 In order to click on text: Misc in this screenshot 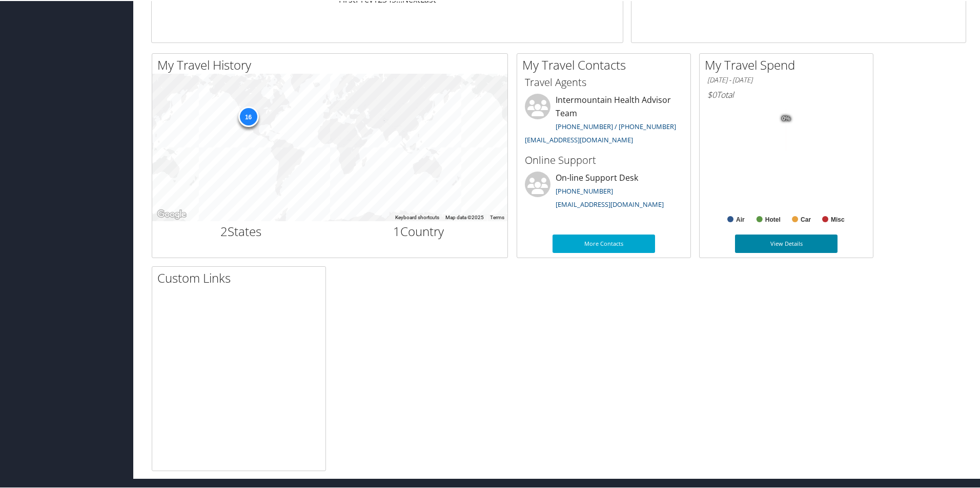, I will do `click(838, 219)`.